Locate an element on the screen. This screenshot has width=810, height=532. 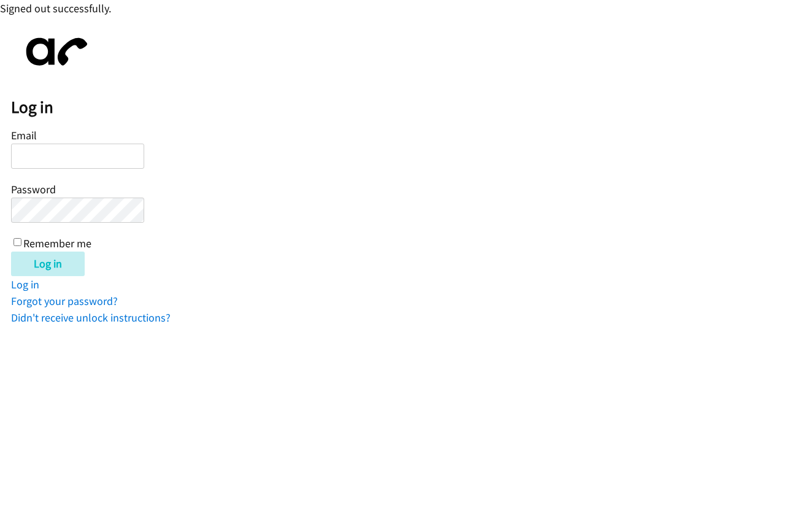
label: Password is located at coordinates (33, 189).